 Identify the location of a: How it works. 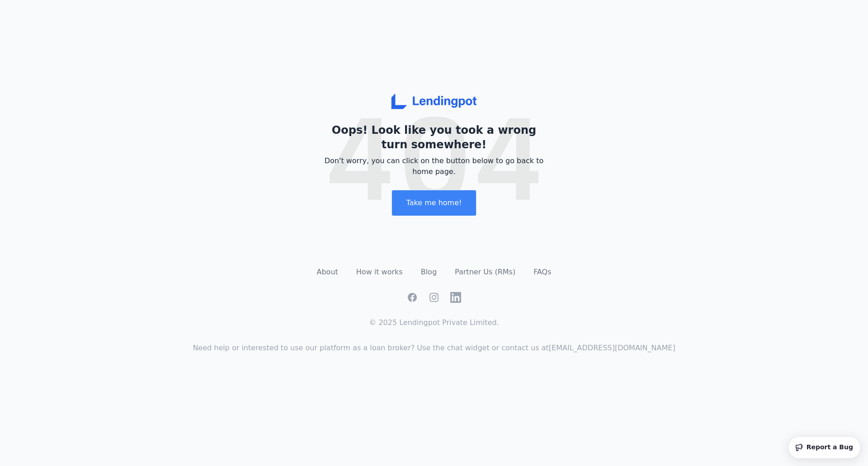
(379, 272).